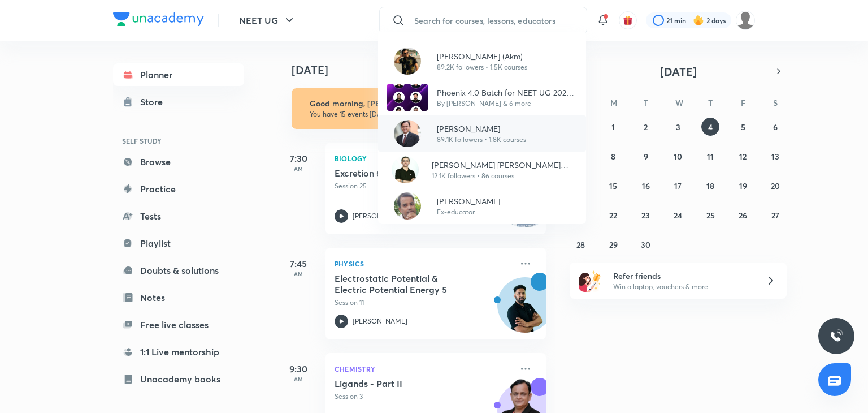 The image size is (868, 413). I want to click on p: Ex-educator, so click(469, 212).